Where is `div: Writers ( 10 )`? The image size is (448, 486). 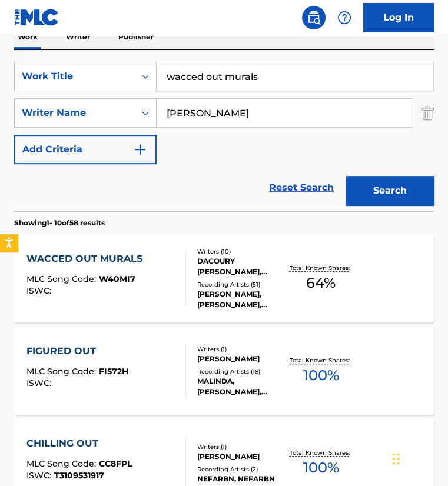 div: Writers ( 10 ) is located at coordinates (241, 251).